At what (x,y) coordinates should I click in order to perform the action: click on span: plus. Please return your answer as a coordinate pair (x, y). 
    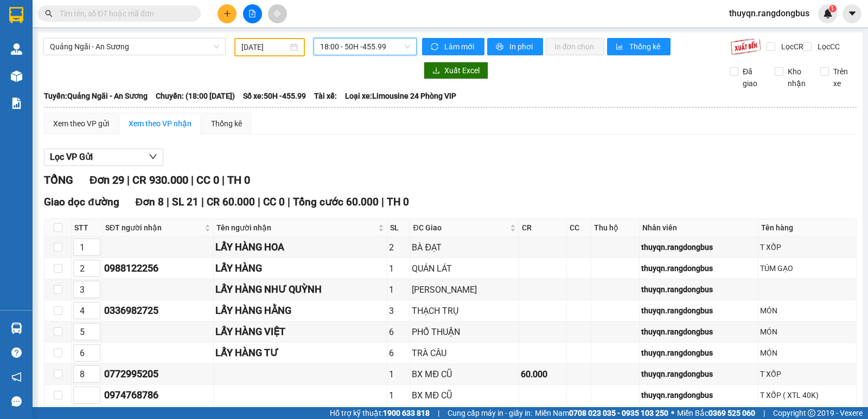
    Looking at the image, I should click on (227, 13).